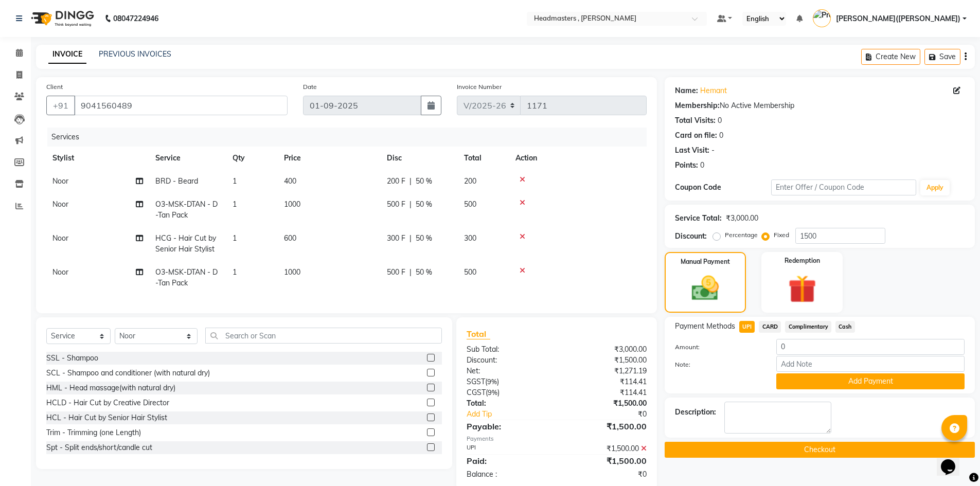 The height and width of the screenshot is (486, 980). What do you see at coordinates (891, 56) in the screenshot?
I see `button: Create New` at bounding box center [891, 56].